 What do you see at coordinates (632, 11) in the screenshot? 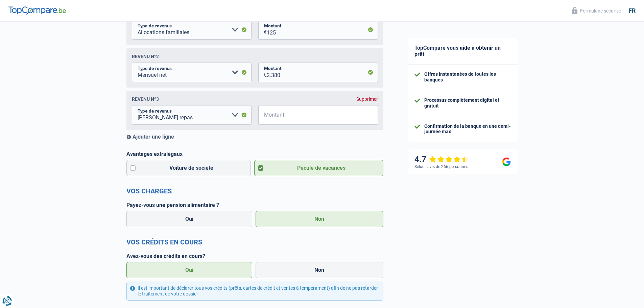
I see `div: fr` at bounding box center [632, 11].